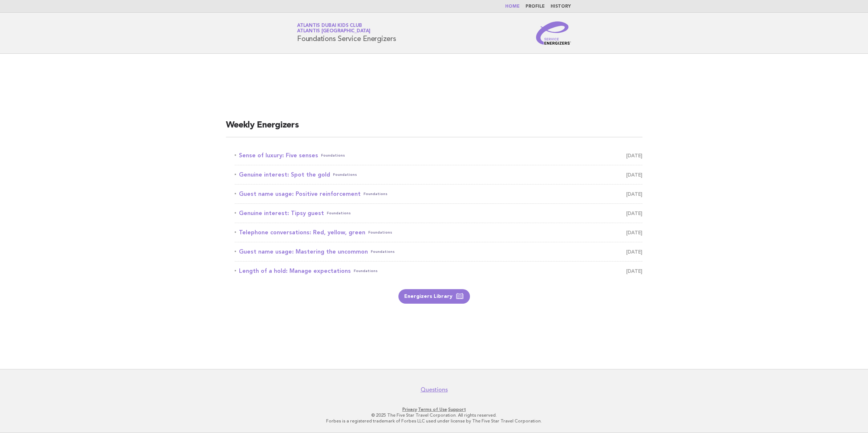 The image size is (868, 433). Describe the element at coordinates (434, 390) in the screenshot. I see `a: Questions` at that location.